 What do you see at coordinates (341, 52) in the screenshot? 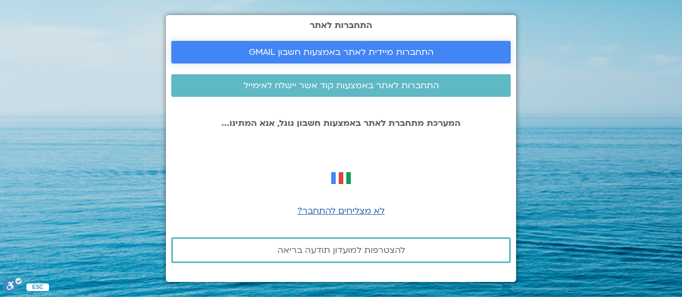
I see `span: התחברות מיידית לאתר באמצעות חשבון GMAIL` at bounding box center [341, 52].